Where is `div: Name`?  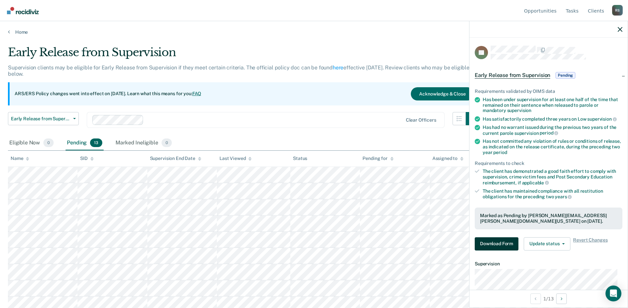
div: Name is located at coordinates (20, 158).